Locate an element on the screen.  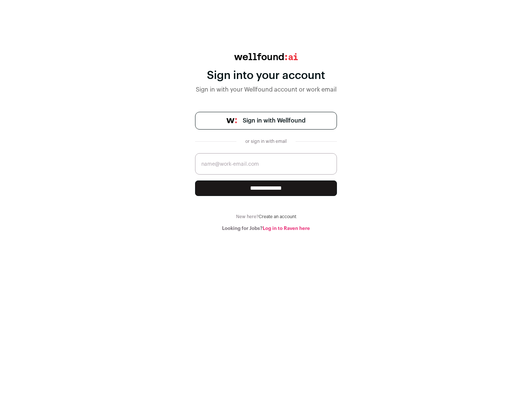
a: Sign in with Wellfound is located at coordinates (266, 121).